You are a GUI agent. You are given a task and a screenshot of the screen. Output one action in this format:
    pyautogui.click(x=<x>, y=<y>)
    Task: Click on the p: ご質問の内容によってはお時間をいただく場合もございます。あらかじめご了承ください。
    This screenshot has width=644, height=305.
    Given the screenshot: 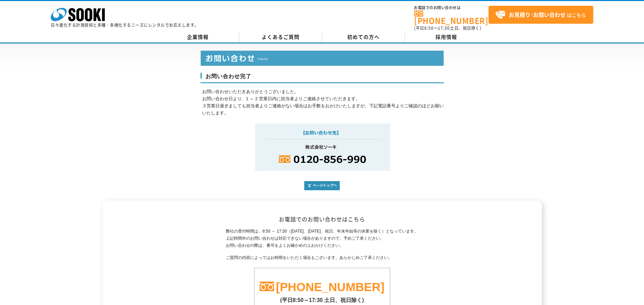 What is the action you would take?
    pyautogui.click(x=322, y=258)
    